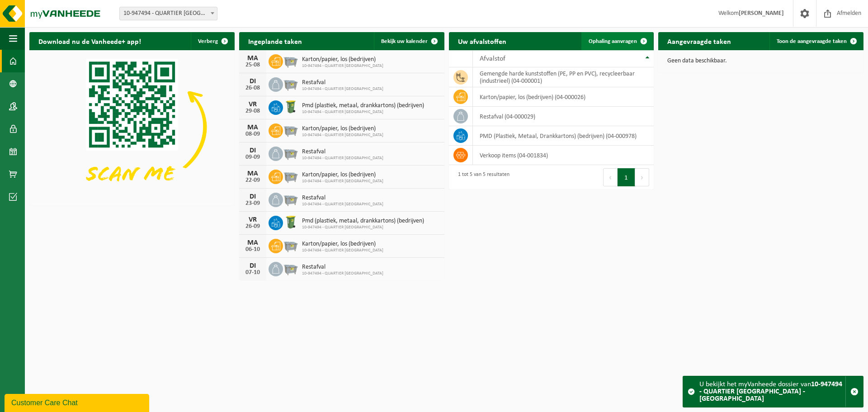  What do you see at coordinates (169, 13) in the screenshot?
I see `span: 10-947494 - QUARTIER NV - EKE` at bounding box center [169, 13].